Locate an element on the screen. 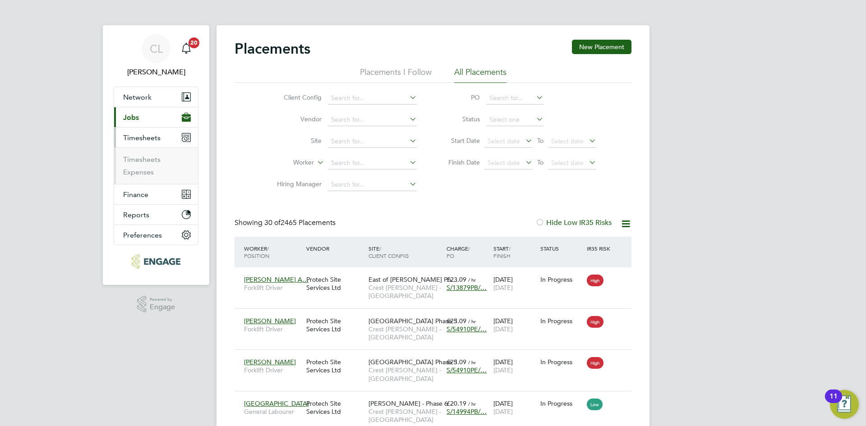 The width and height of the screenshot is (866, 426). label: Finish Date is located at coordinates (460, 162).